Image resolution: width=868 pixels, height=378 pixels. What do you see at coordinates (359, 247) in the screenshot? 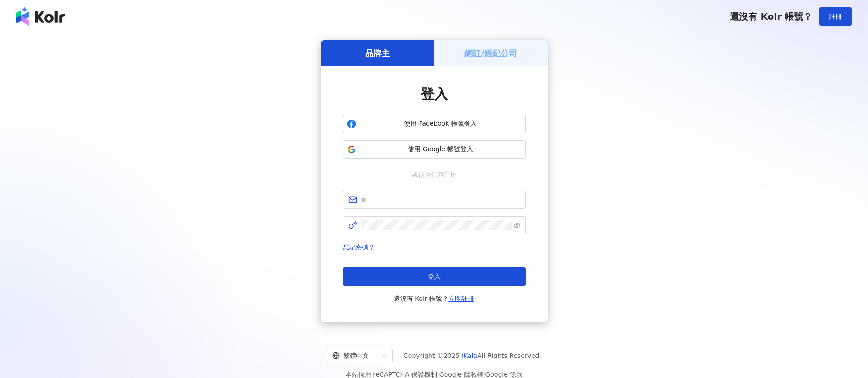
I see `a: 忘記密碼？` at bounding box center [359, 247].